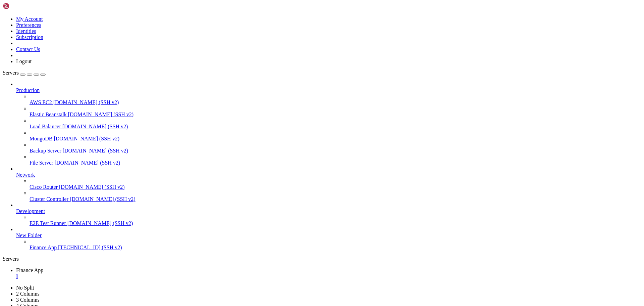 The height and width of the screenshot is (306, 644). I want to click on li: New Folder, so click(329, 238).